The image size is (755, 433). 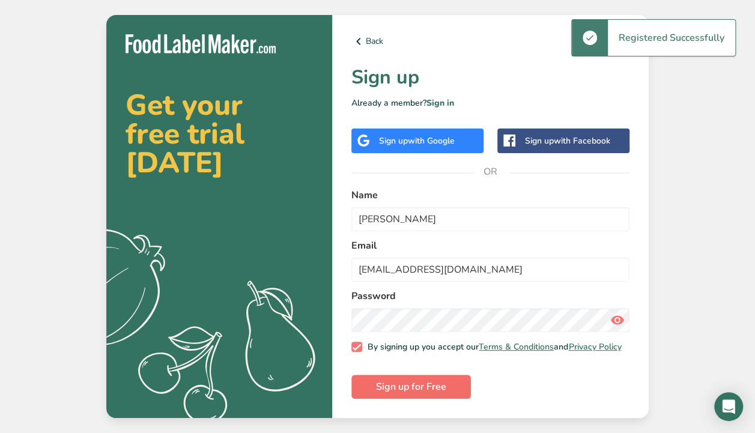 I want to click on label: Password, so click(x=490, y=296).